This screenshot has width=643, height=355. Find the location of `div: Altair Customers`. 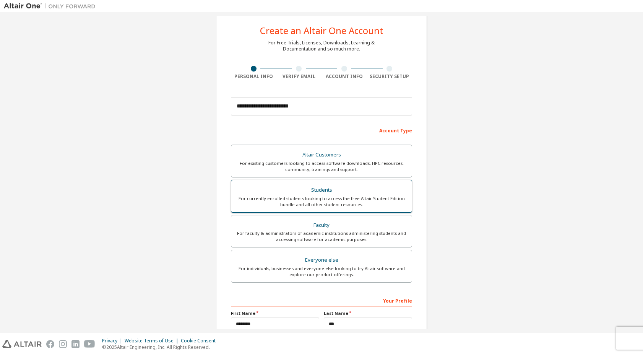

div: Altair Customers is located at coordinates (322, 155).